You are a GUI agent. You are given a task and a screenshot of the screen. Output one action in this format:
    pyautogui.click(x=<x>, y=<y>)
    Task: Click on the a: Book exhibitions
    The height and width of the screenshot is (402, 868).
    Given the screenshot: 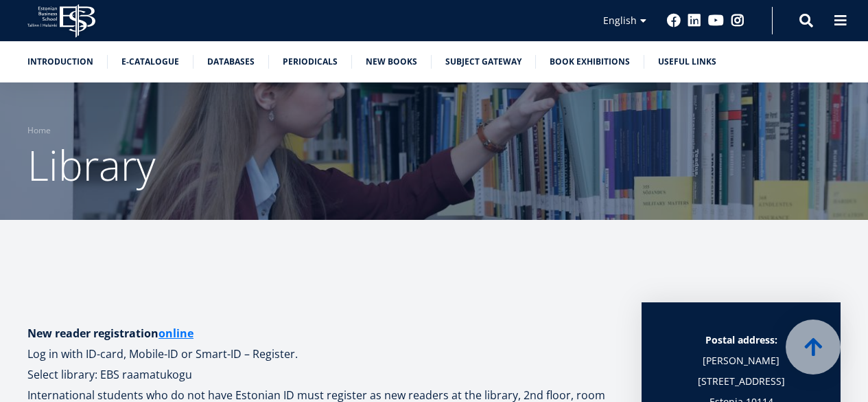 What is the action you would take?
    pyautogui.click(x=589, y=62)
    